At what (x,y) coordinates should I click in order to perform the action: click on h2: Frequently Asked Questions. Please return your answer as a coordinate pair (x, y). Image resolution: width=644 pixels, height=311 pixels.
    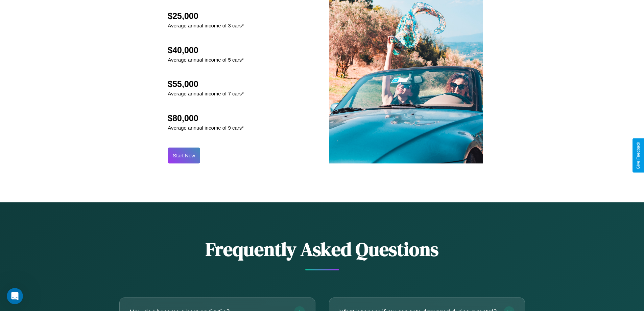
    Looking at the image, I should click on (323, 249).